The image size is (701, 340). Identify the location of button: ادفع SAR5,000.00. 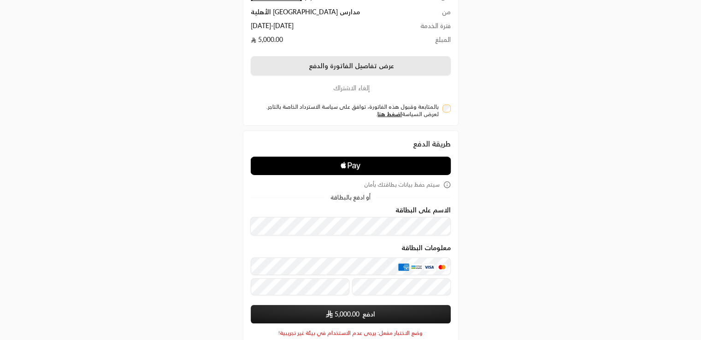
(351, 314).